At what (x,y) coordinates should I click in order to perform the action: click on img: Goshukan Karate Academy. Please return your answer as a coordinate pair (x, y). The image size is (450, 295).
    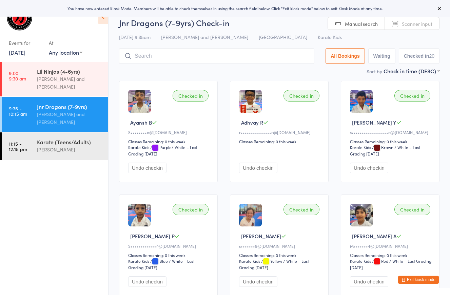
    Looking at the image, I should click on (19, 18).